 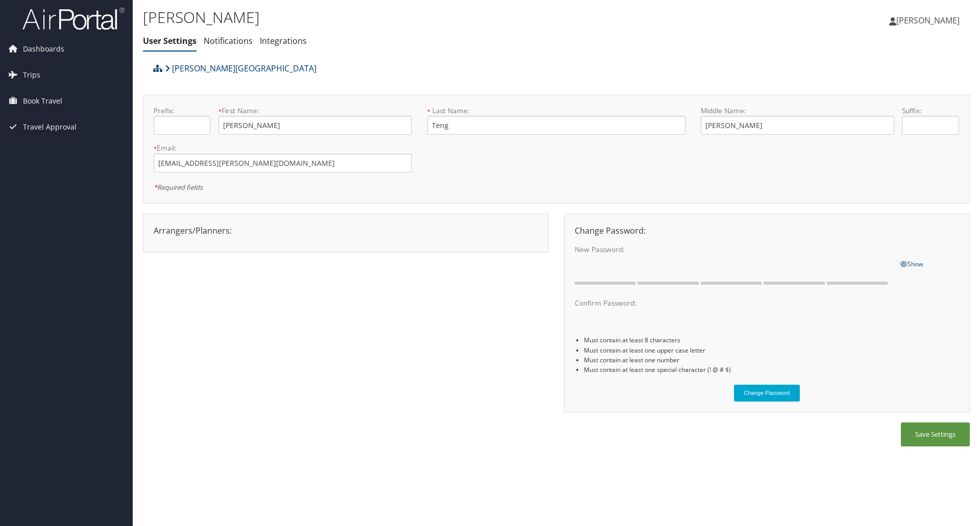 What do you see at coordinates (43, 101) in the screenshot?
I see `span: Book Travel` at bounding box center [43, 101].